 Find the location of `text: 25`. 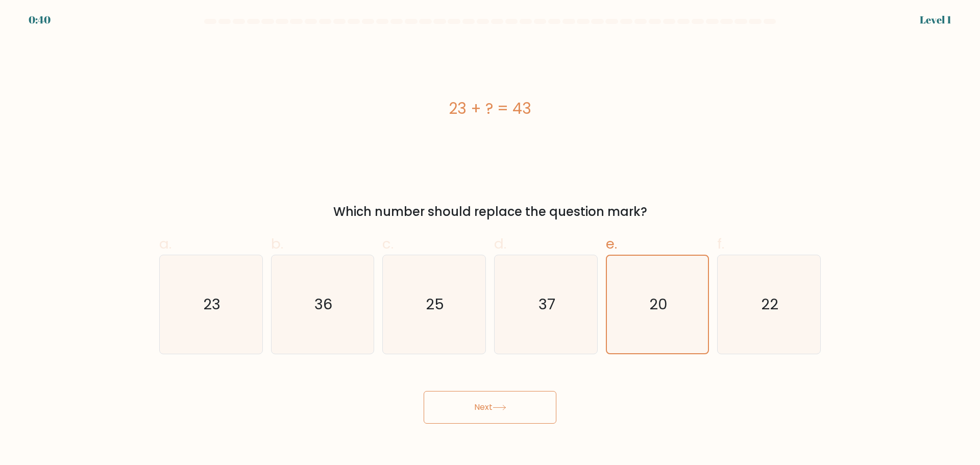

text: 25 is located at coordinates (436, 304).